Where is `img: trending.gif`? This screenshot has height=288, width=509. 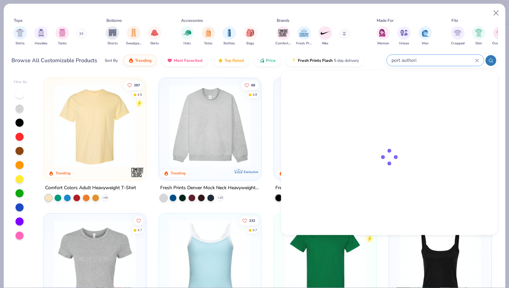 img: trending.gif is located at coordinates (131, 61).